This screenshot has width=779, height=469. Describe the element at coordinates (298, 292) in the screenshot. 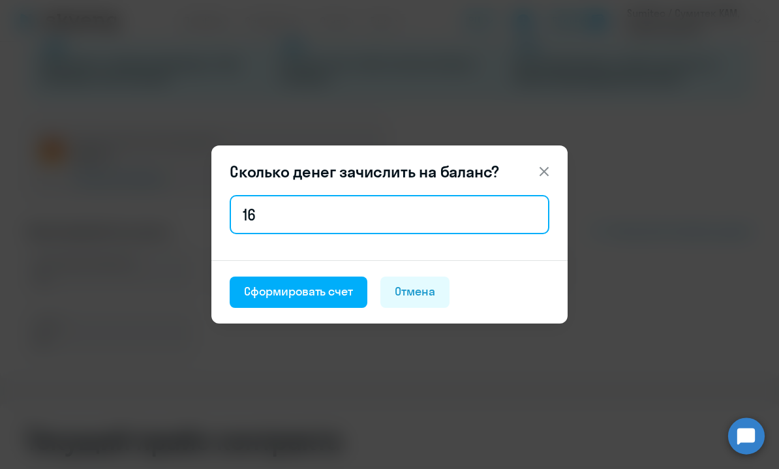

I see `button: Сформировать счет` at that location.